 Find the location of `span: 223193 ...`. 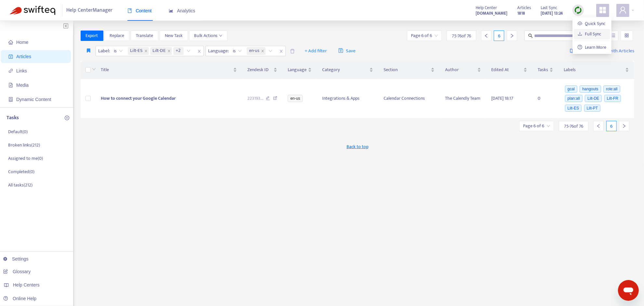

span: 223193 ... is located at coordinates (255, 98).